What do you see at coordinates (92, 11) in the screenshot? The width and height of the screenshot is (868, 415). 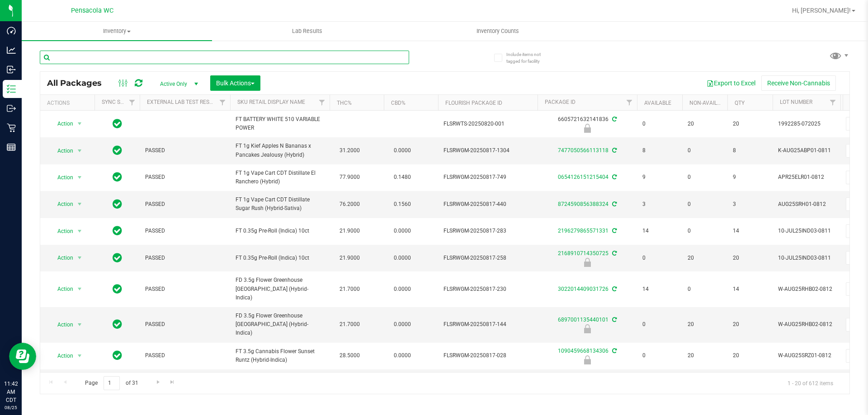 I see `span: Pensacola WC` at bounding box center [92, 11].